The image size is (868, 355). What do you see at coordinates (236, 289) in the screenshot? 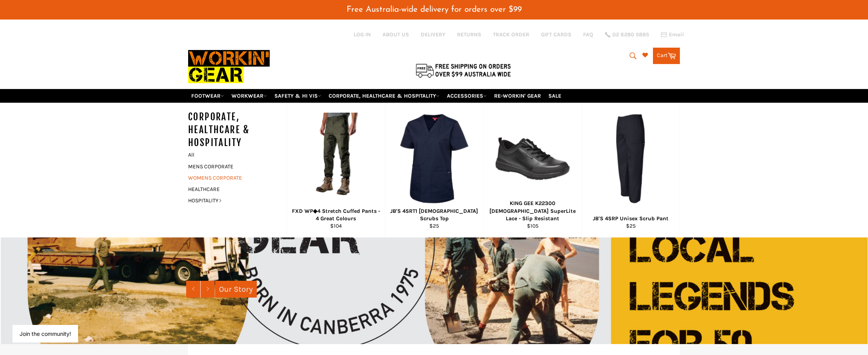
I see `a: Our Story` at bounding box center [236, 289].